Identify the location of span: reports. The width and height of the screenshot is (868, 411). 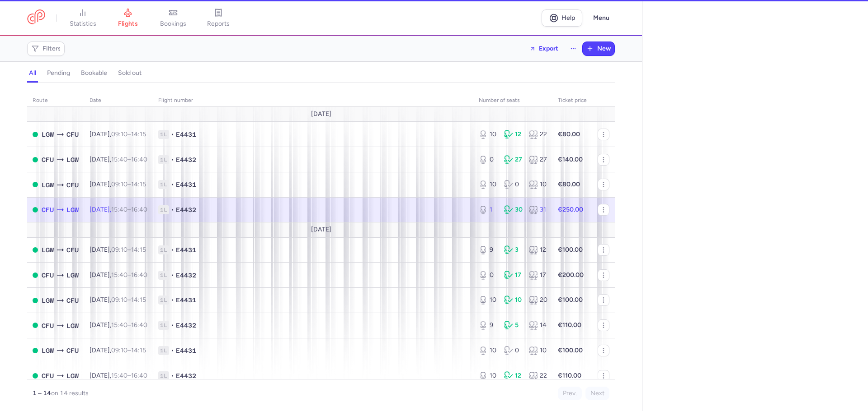
(219, 24).